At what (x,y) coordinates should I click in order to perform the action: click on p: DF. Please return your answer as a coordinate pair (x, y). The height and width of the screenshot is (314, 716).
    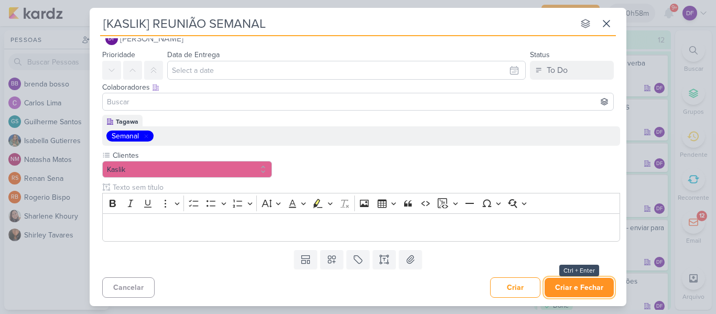
    Looking at the image, I should click on (112, 39).